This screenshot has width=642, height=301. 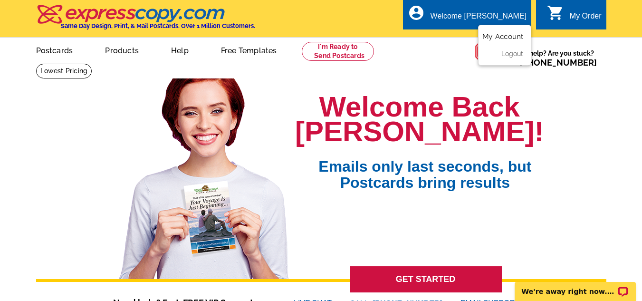 I want to click on i: account_circle, so click(x=417, y=13).